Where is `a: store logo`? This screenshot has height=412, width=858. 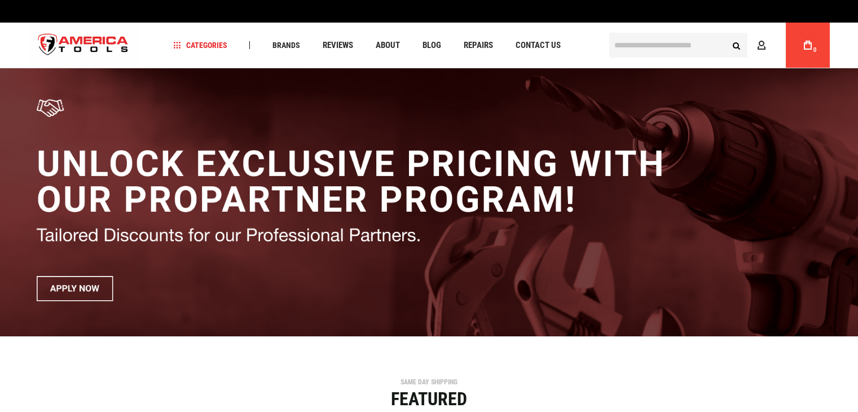
a: store logo is located at coordinates (83, 45).